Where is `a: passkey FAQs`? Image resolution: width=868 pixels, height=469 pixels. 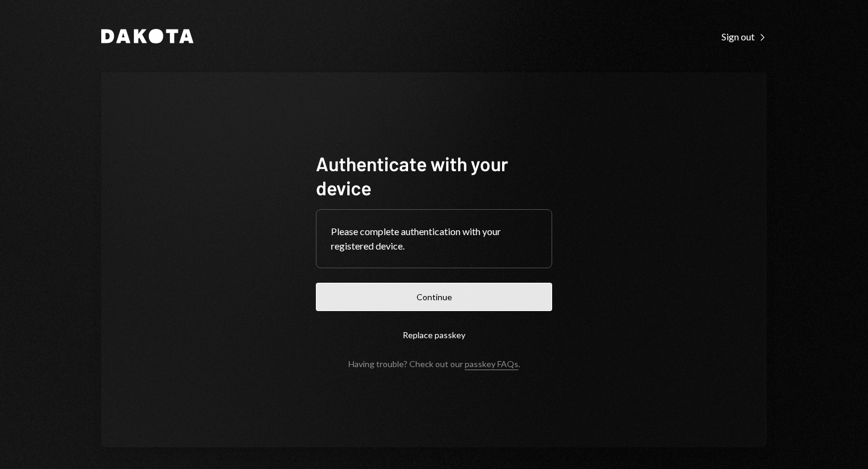
a: passkey FAQs is located at coordinates (491, 364).